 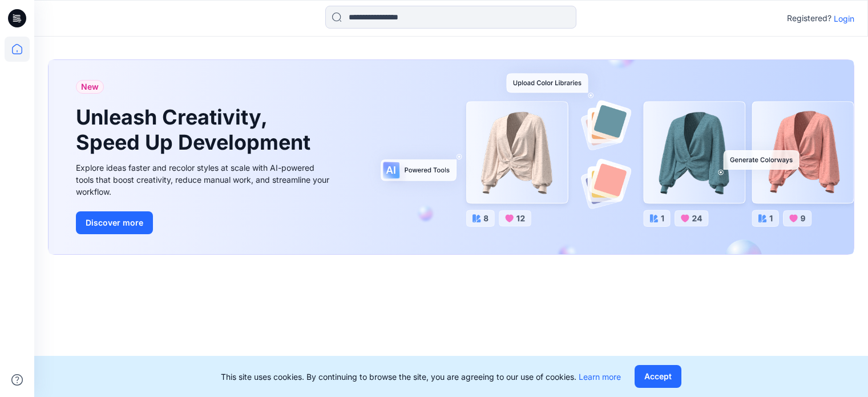 What do you see at coordinates (844, 18) in the screenshot?
I see `p: Login` at bounding box center [844, 18].